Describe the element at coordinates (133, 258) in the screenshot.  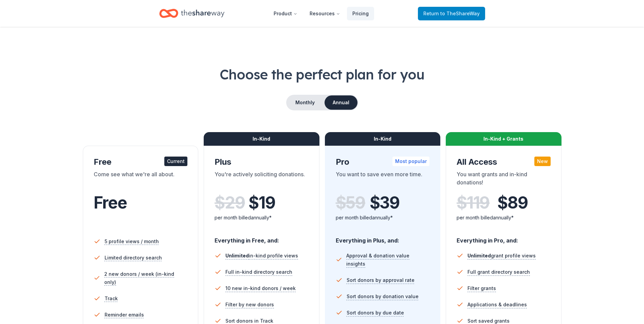
I see `span: Limited directory search` at that location.